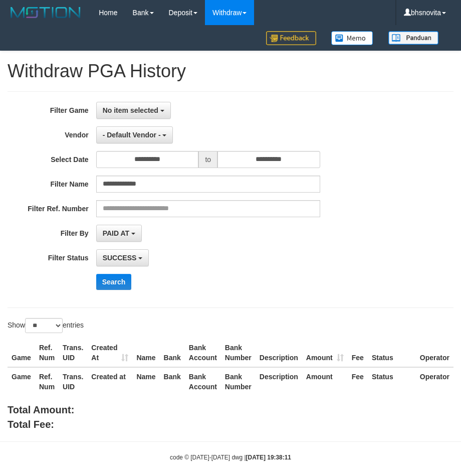 This screenshot has height=470, width=461. I want to click on span: No item selected, so click(130, 110).